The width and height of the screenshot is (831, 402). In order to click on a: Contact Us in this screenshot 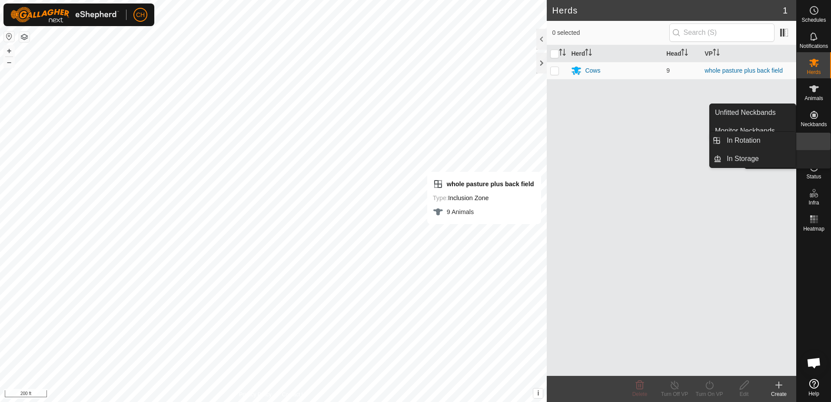, I will do `click(295, 394)`.